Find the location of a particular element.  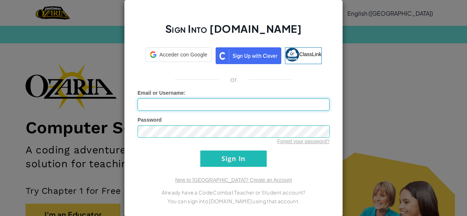

a: Acceder con Google is located at coordinates (178, 56).